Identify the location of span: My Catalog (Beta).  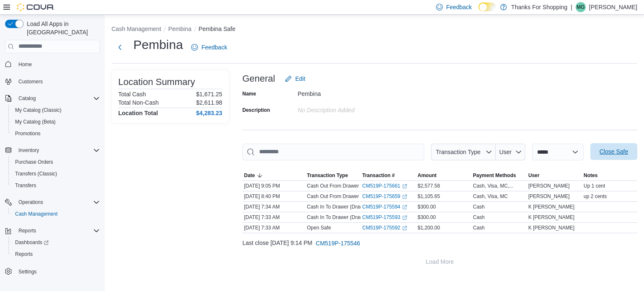
(55, 122).